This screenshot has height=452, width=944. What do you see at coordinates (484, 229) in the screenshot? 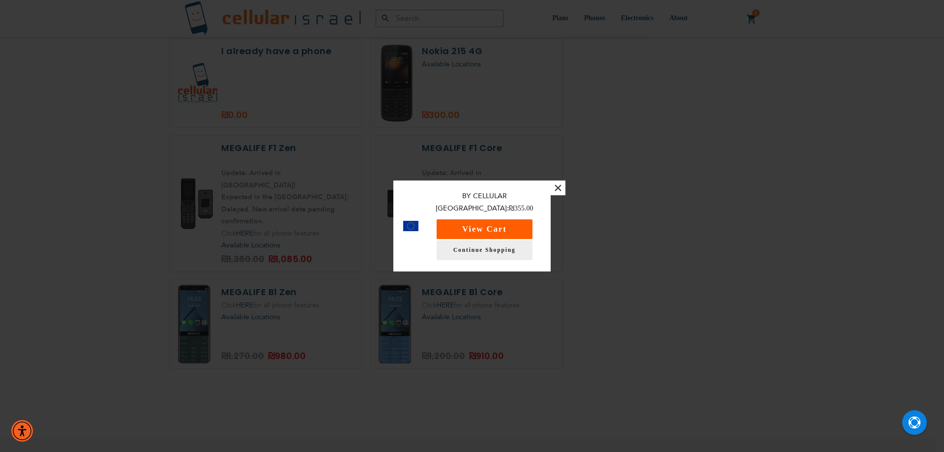
I see `button: View Cart` at bounding box center [484, 229].